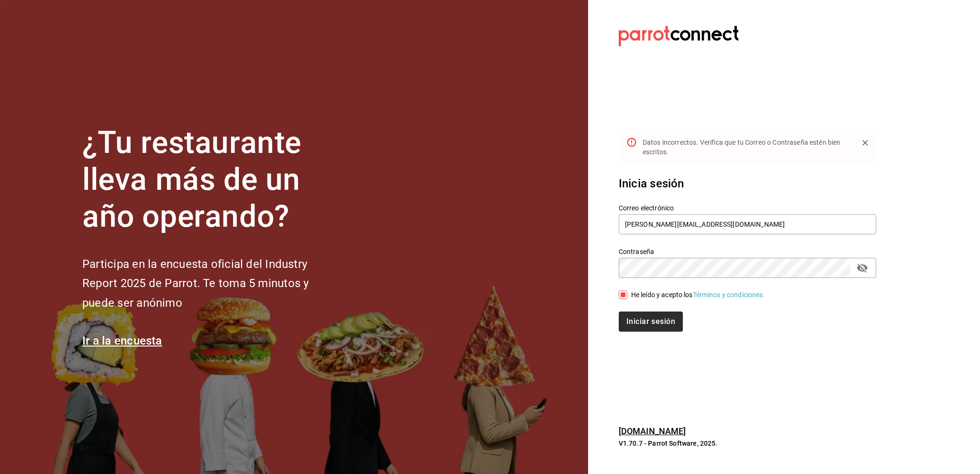  Describe the element at coordinates (747, 208) in the screenshot. I see `label: Correo electrónico` at that location.